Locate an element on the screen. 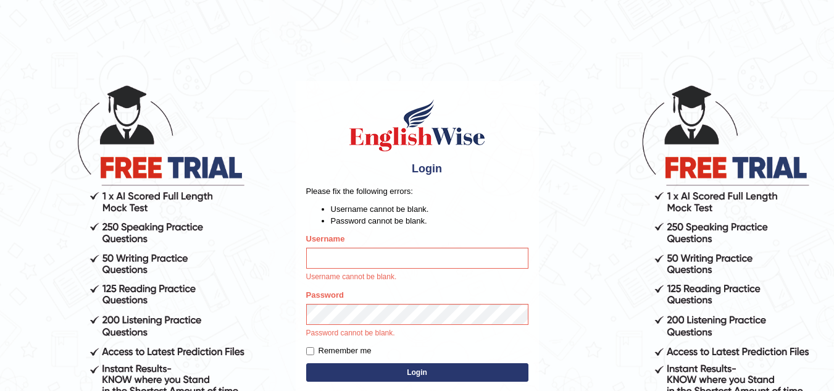 Image resolution: width=834 pixels, height=391 pixels. p: Please fix the following errors: is located at coordinates (417, 191).